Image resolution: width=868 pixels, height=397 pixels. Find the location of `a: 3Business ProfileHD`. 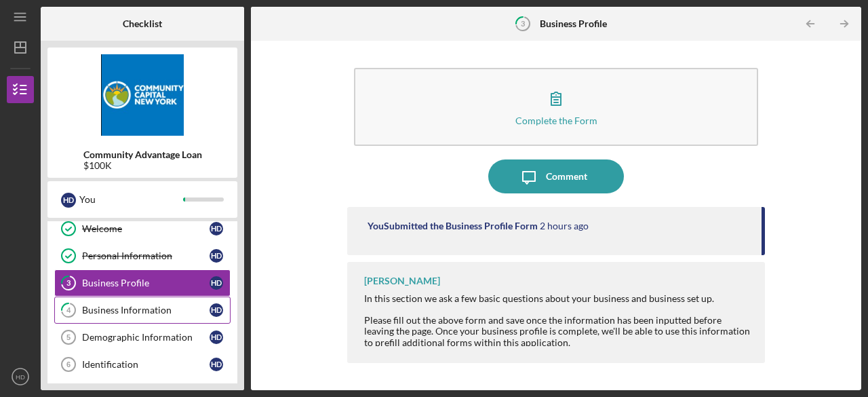

a: 3Business ProfileHD is located at coordinates (142, 283).